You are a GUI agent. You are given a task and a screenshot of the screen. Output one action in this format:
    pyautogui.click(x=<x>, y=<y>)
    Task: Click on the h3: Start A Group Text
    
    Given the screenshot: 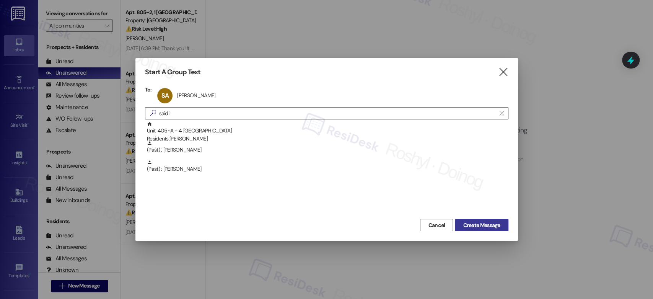 What is the action you would take?
    pyautogui.click(x=173, y=72)
    